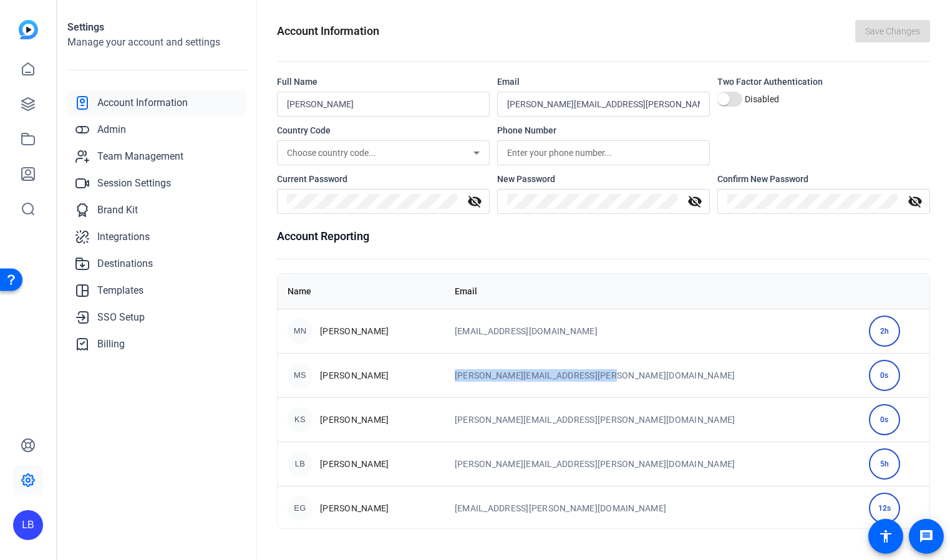 This screenshot has height=560, width=950. I want to click on div: 2h, so click(885, 331).